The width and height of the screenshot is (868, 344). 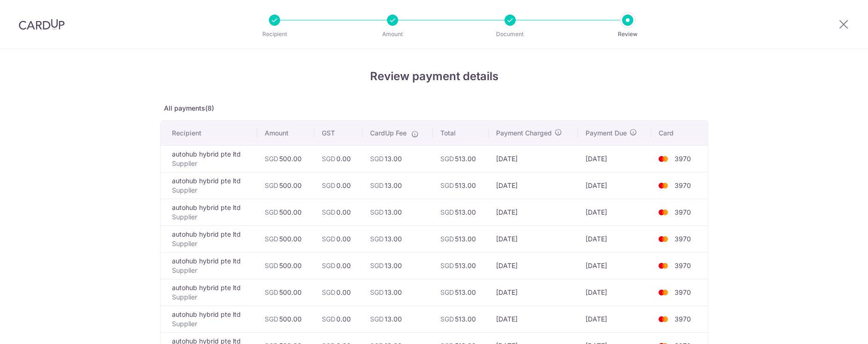 What do you see at coordinates (339, 133) in the screenshot?
I see `th: GST` at bounding box center [339, 133].